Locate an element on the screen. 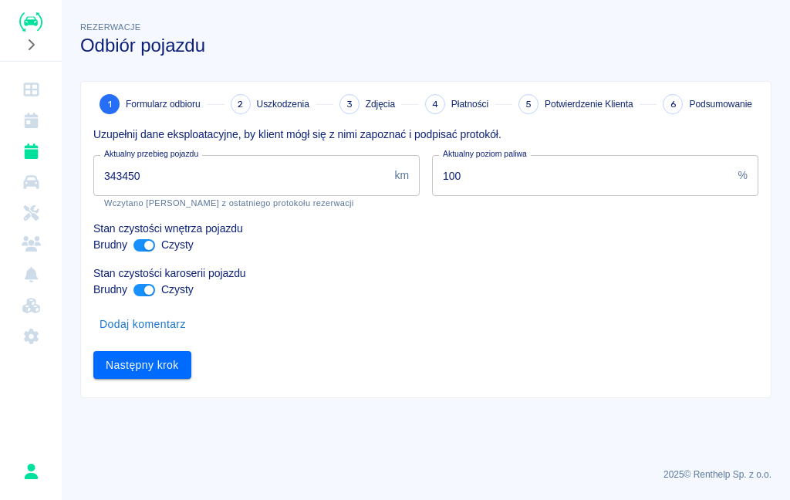  span: 3 is located at coordinates (349, 104).